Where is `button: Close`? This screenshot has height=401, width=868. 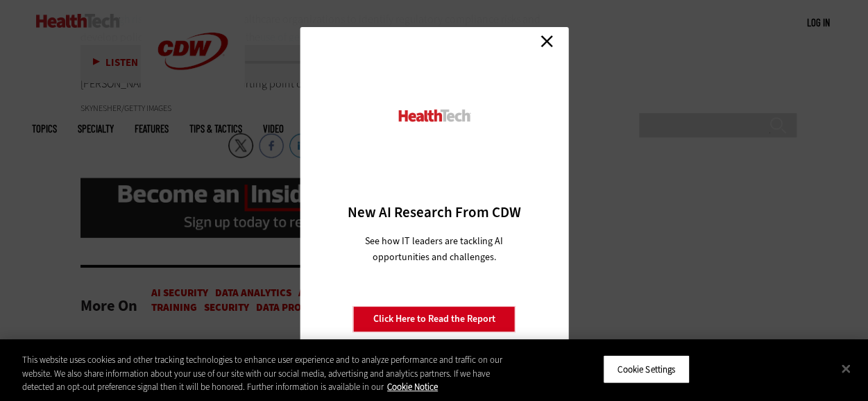 button: Close is located at coordinates (846, 368).